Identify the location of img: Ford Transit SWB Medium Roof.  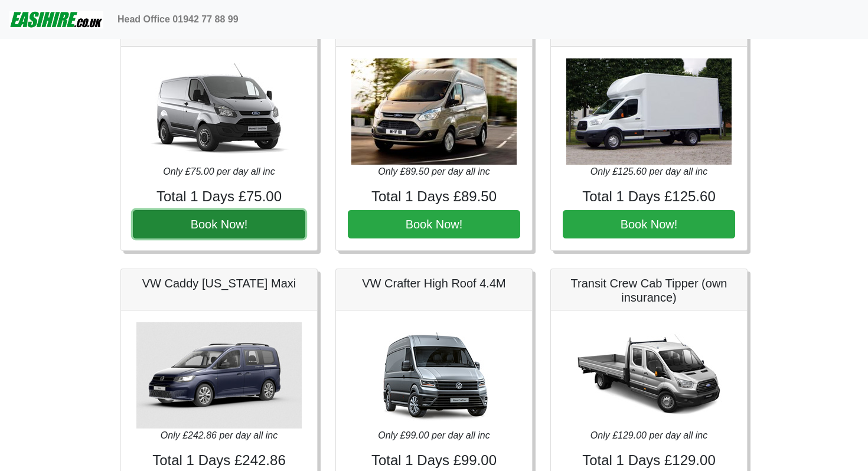
(219, 112).